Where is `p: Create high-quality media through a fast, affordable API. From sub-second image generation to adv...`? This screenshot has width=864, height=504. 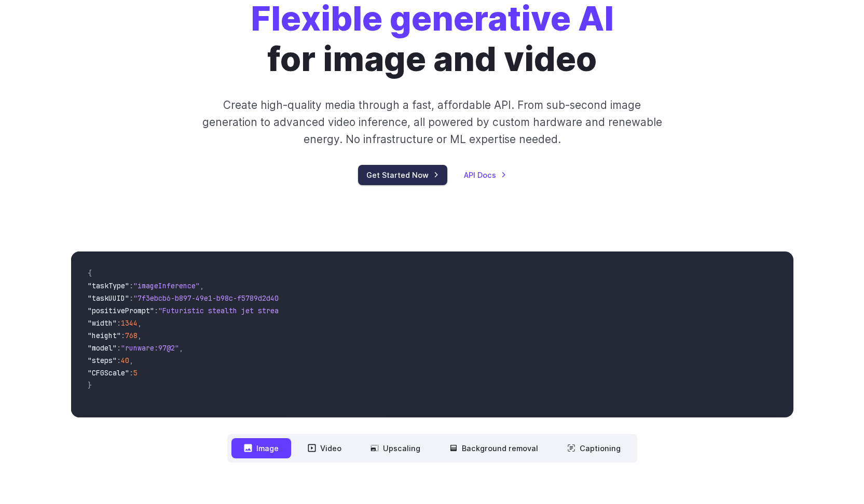
p: Create high-quality media through a fast, affordable API. From sub-second image generation to adv... is located at coordinates (432, 122).